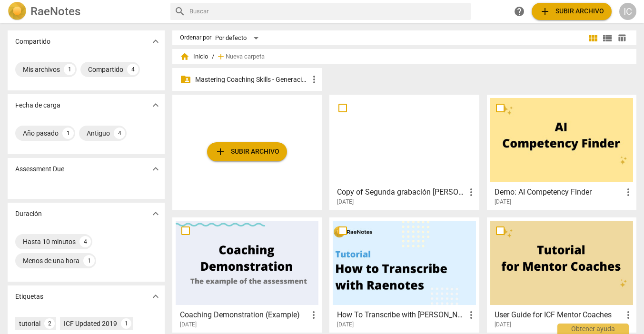 Image resolution: width=644 pixels, height=334 pixels. What do you see at coordinates (180, 11) in the screenshot?
I see `span: search` at bounding box center [180, 11].